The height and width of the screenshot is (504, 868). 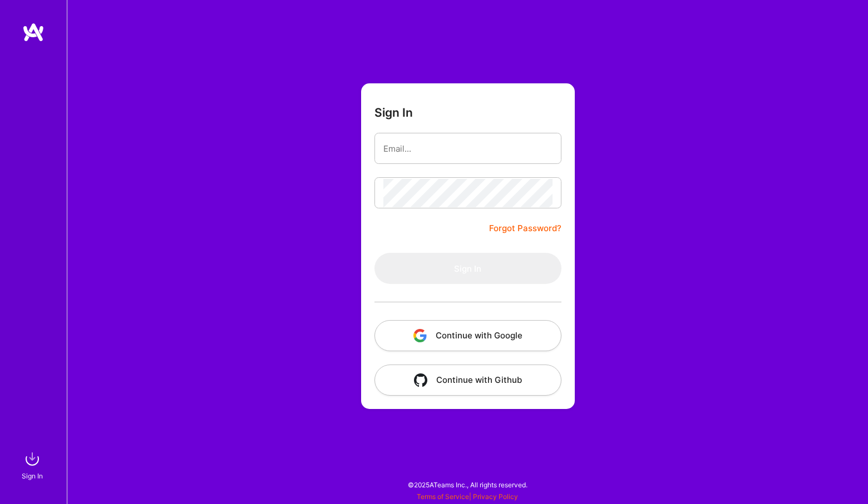 I want to click on a: Forgot Password?, so click(x=525, y=228).